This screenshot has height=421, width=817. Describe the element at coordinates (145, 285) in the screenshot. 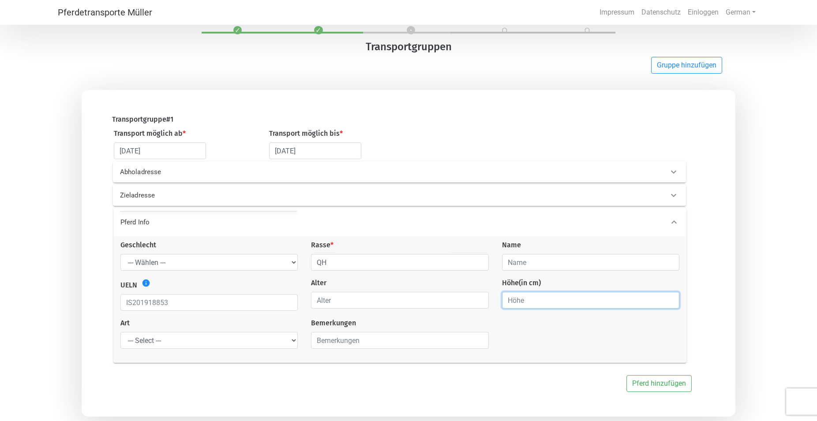

I see `a: info` at that location.